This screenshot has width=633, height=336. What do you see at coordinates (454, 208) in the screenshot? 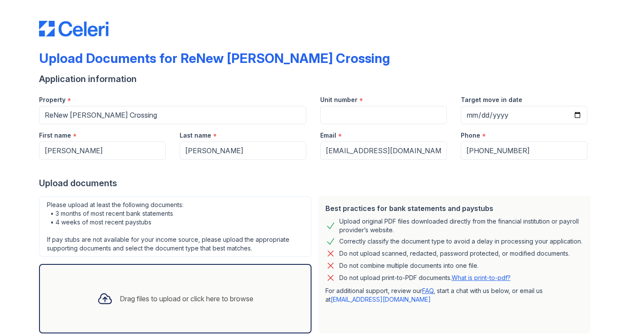
I see `div: Best practices for bank statements and paystubs` at bounding box center [454, 208].